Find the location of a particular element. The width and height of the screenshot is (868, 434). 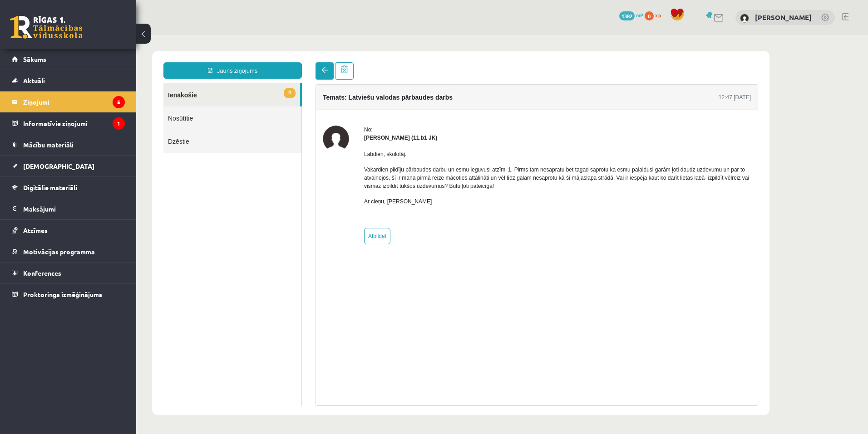

i: 5 is located at coordinates (118, 101).